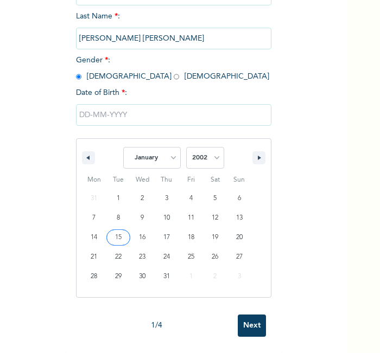  What do you see at coordinates (215, 198) in the screenshot?
I see `span: 5` at bounding box center [215, 198].